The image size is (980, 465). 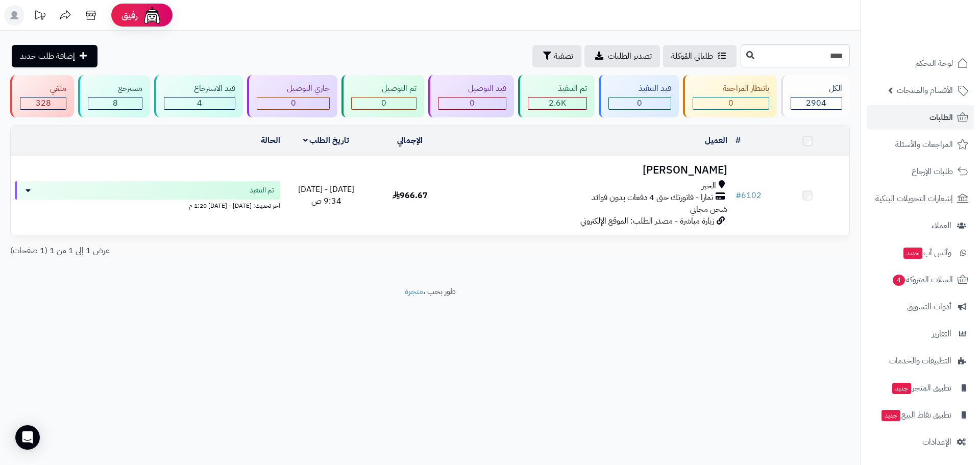 What do you see at coordinates (921, 280) in the screenshot?
I see `a: السلات المتروكة4` at bounding box center [921, 280].